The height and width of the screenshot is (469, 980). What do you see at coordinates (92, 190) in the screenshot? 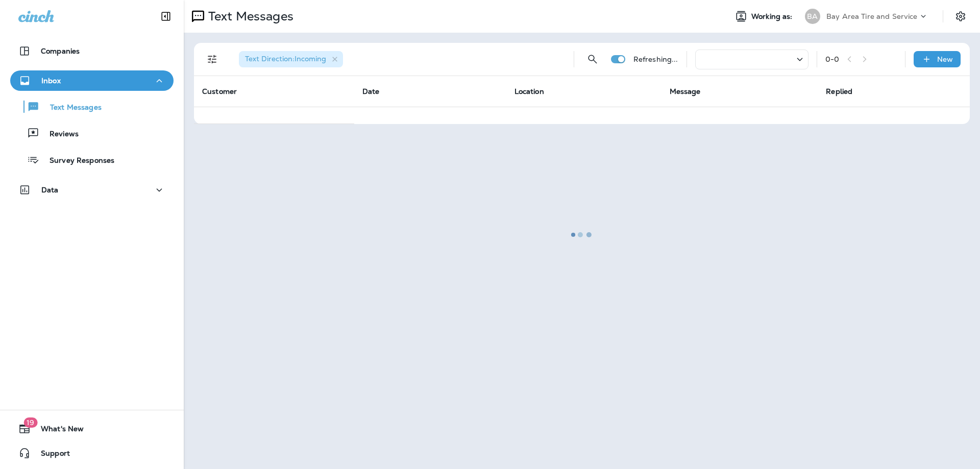
I see `button: Data` at bounding box center [92, 190].